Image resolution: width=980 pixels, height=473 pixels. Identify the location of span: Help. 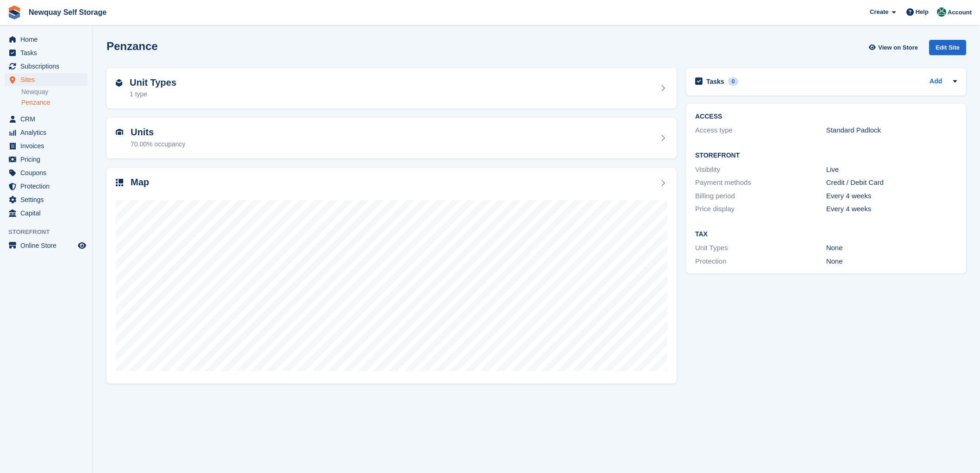
(922, 12).